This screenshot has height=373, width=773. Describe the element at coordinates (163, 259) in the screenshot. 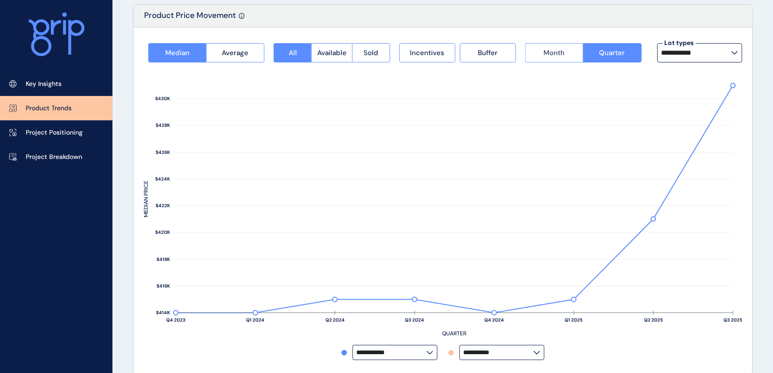

I see `text: $418K` at that location.